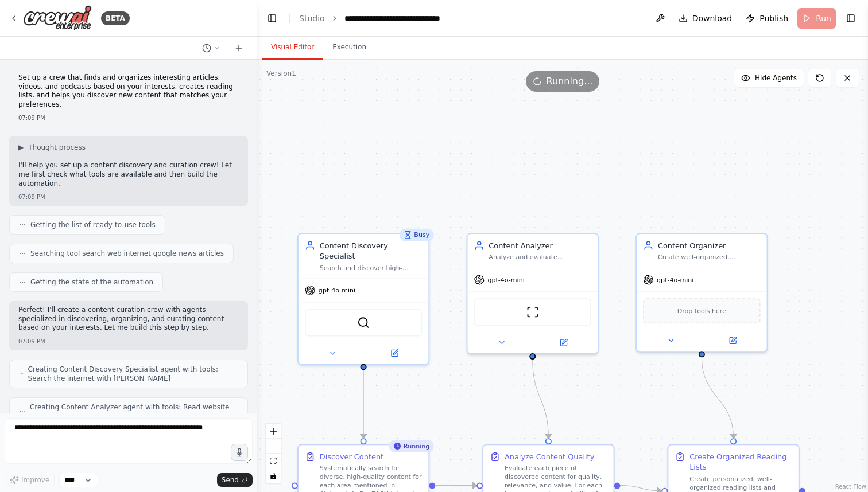 This screenshot has height=492, width=868. Describe the element at coordinates (129, 175) in the screenshot. I see `p: I'll help you set up a content discovery and curation crew! Let me first check what tools are ava...` at that location.